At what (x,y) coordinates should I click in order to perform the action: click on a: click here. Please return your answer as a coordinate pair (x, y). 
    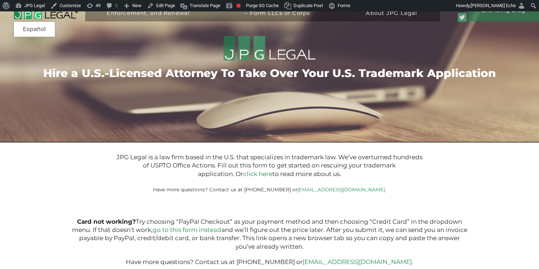
    Looking at the image, I should click on (258, 174).